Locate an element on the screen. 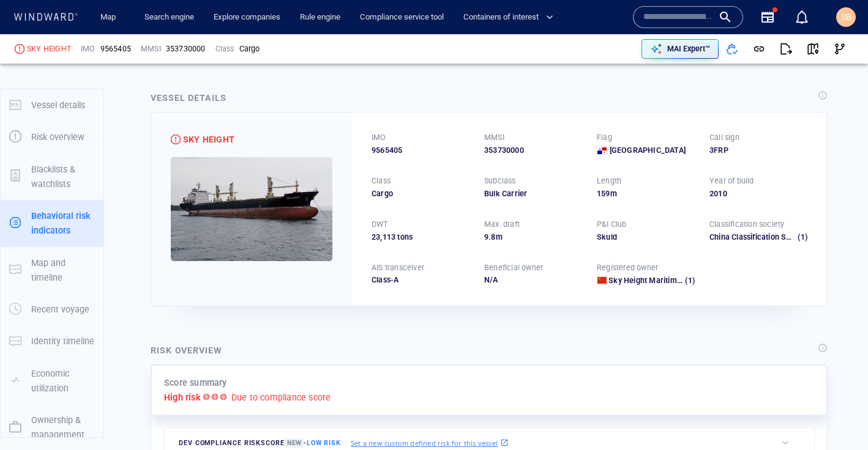 The height and width of the screenshot is (450, 868). button: Explore companies is located at coordinates (247, 17).